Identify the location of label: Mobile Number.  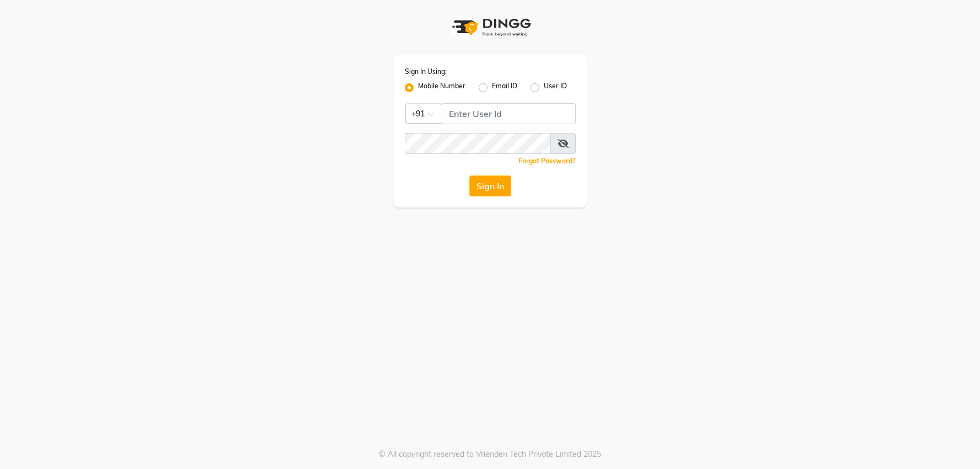
(442, 88).